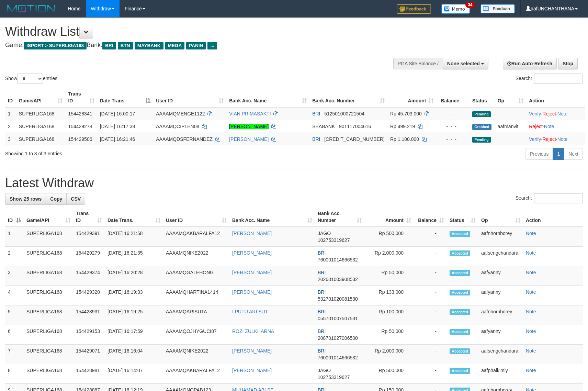 This screenshot has height=391, width=588. I want to click on th: Date Trans.: activate to sort column ascending, so click(134, 216).